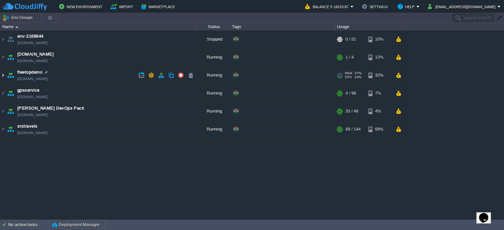 Image resolution: width=504 pixels, height=230 pixels. Describe the element at coordinates (28, 127) in the screenshot. I see `a: srstravels` at that location.